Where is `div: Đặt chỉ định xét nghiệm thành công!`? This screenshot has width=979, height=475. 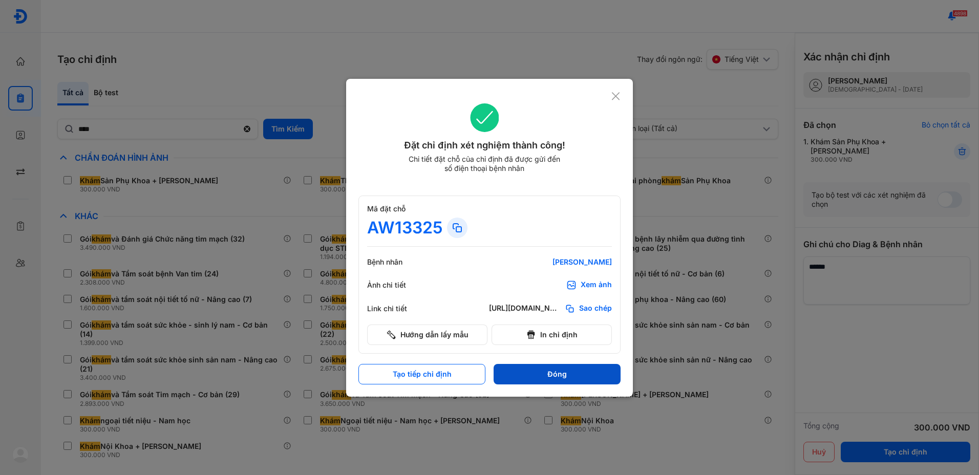 div: Đặt chỉ định xét nghiệm thành công! is located at coordinates (484, 145).